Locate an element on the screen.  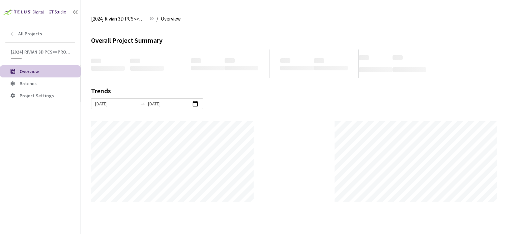
span: to is located at coordinates (143, 104).